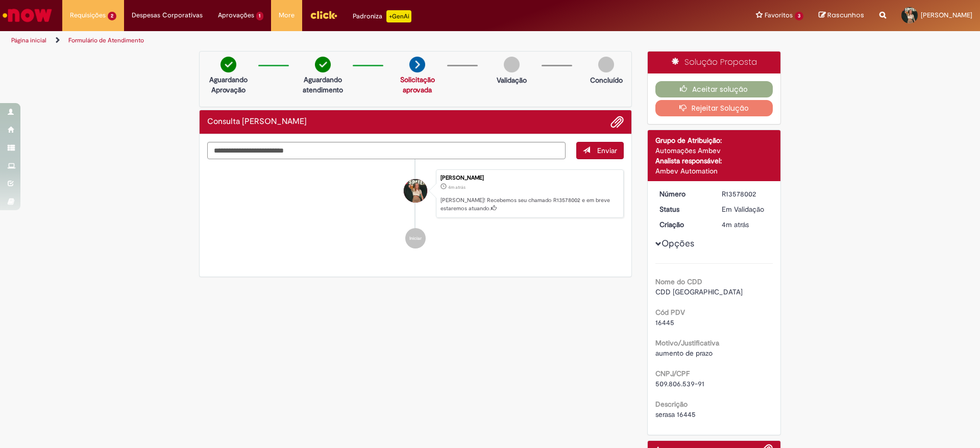 The height and width of the screenshot is (448, 980). I want to click on button: Aceitar solução, so click(714, 89).